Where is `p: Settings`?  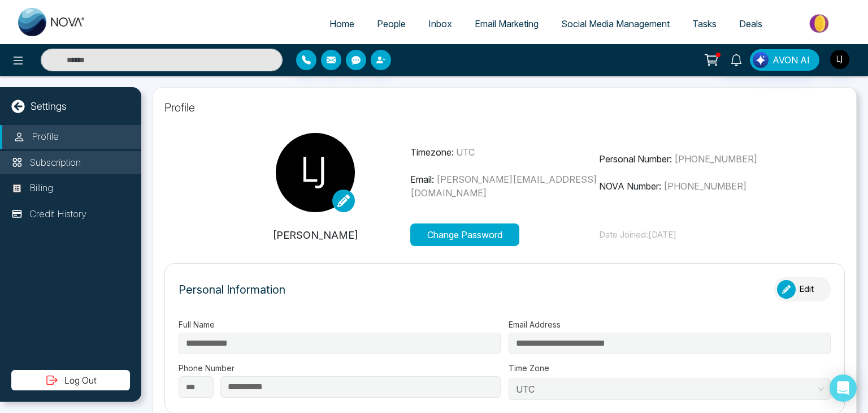
p: Settings is located at coordinates (49, 106).